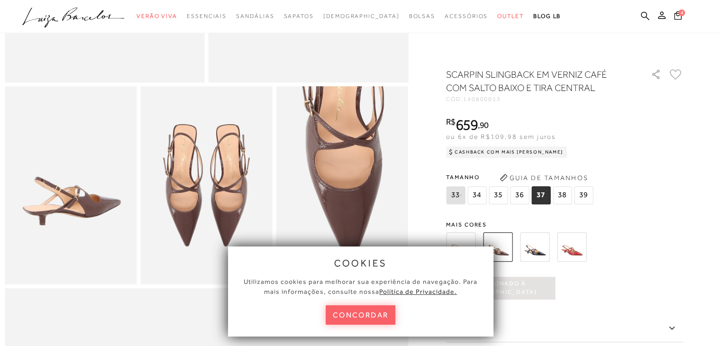  Describe the element at coordinates (207, 16) in the screenshot. I see `span: Essenciais` at that location.